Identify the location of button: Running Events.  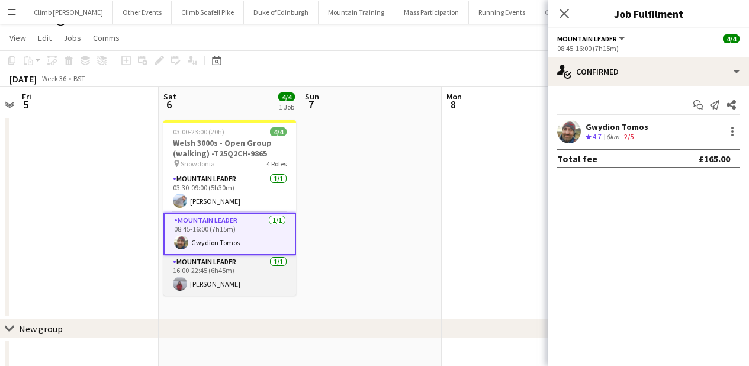
(502, 12).